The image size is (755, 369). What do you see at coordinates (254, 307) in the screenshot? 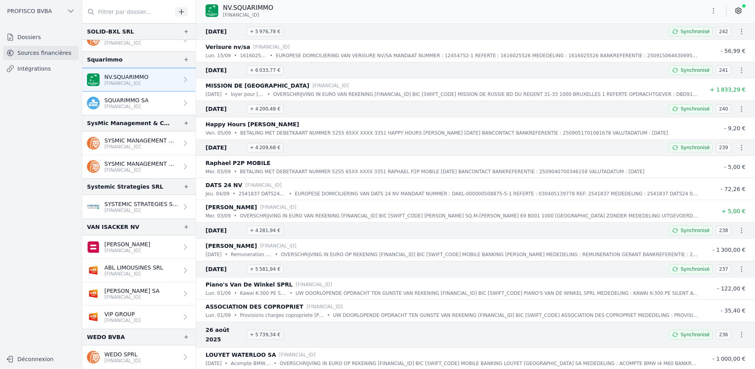
I see `p: ASSOCIATION DES COPROPRIET` at bounding box center [254, 307].